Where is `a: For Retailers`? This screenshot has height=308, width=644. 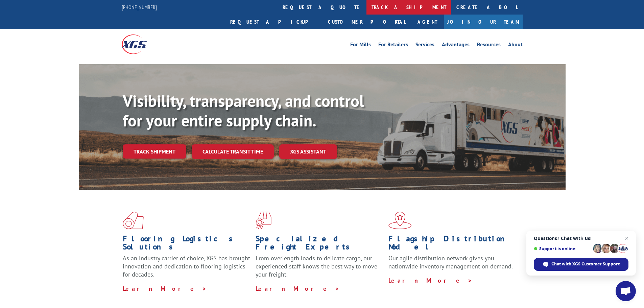
a: For Retailers is located at coordinates (393, 46).